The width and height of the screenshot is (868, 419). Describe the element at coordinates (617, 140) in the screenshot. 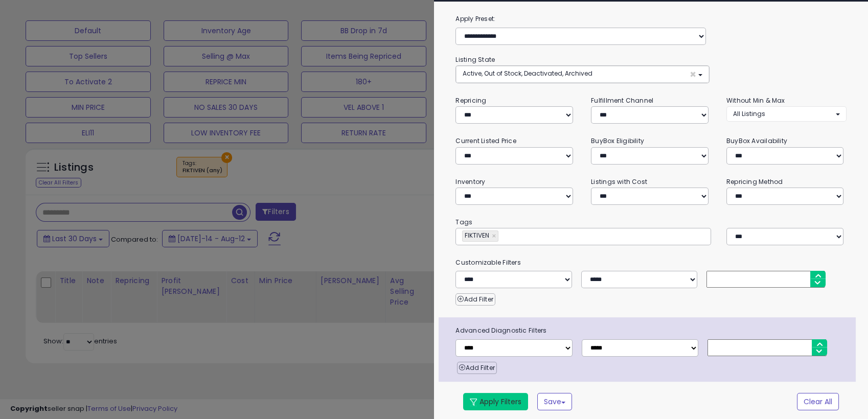

I see `small: BuyBox Eligibility` at that location.